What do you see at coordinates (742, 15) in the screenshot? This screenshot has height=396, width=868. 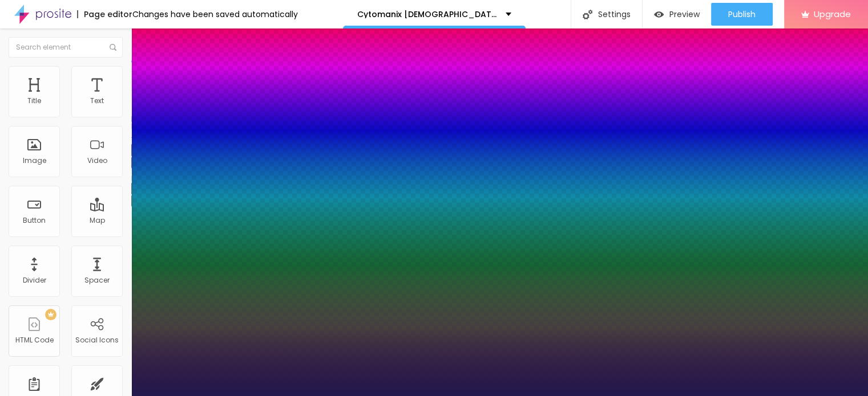 I see `button: Publish` at bounding box center [742, 15].